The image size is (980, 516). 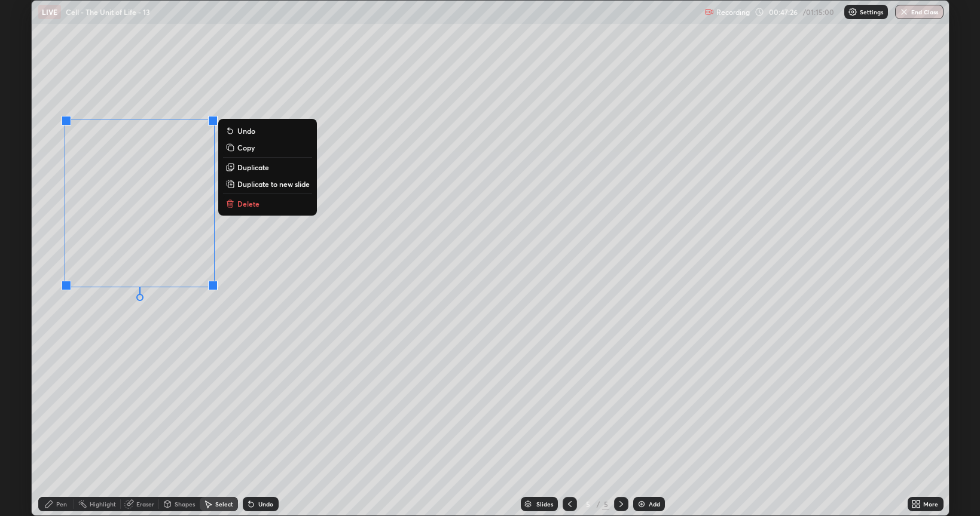 I want to click on p: Cell - The Unit of Life - 13, so click(x=107, y=12).